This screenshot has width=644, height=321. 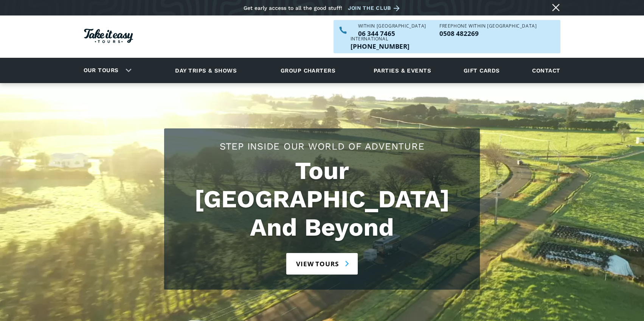 What do you see at coordinates (482, 70) in the screenshot?
I see `a: Gift cards` at bounding box center [482, 70].